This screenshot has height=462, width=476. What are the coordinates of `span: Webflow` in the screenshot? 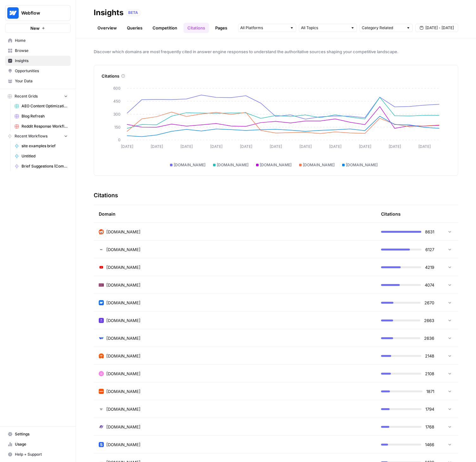 It's located at (40, 13).